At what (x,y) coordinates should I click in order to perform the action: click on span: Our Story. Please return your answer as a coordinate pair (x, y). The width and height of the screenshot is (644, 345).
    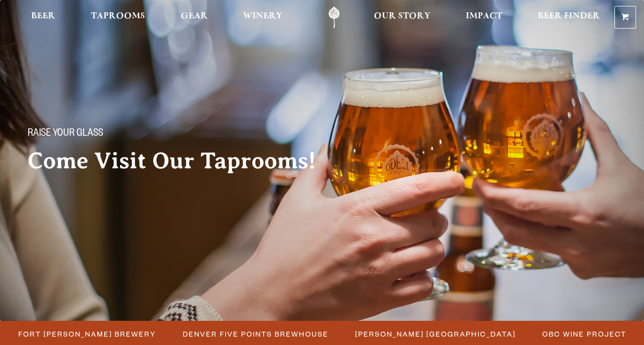
    Looking at the image, I should click on (402, 16).